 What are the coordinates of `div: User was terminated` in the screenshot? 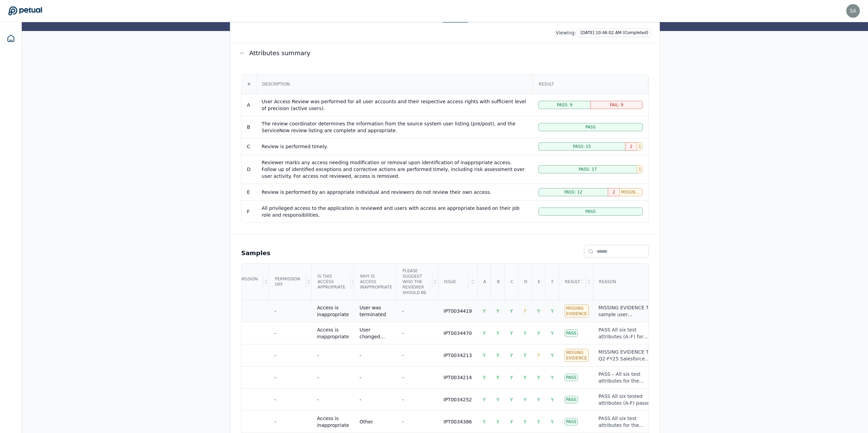 It's located at (376, 310).